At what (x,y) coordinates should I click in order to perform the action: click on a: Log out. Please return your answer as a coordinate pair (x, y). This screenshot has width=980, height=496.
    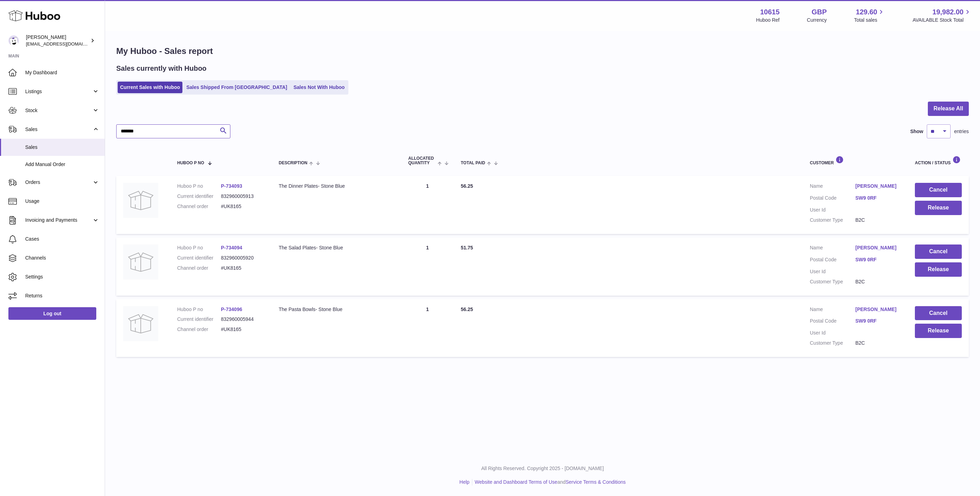
    Looking at the image, I should click on (52, 313).